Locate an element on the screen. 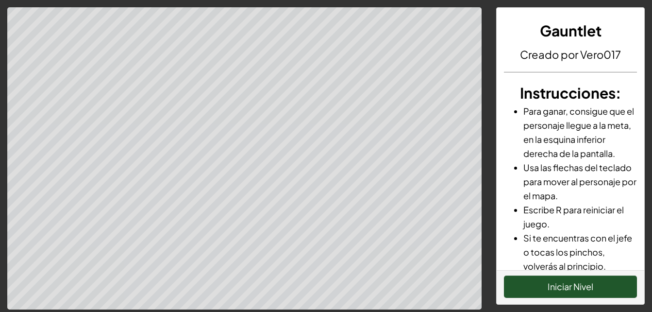 The image size is (652, 312). li: Si te encuentras con el jefe o tocas los pinchos, volverás al principio. is located at coordinates (580, 251).